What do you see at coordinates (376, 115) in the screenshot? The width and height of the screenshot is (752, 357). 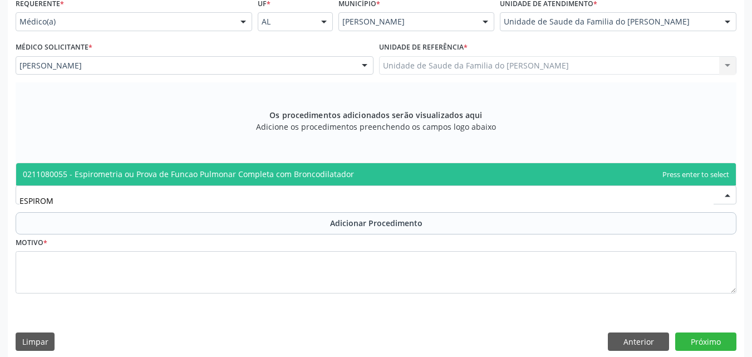 I see `span: Os procedimentos adicionados serão visualizados aqui` at bounding box center [376, 115].